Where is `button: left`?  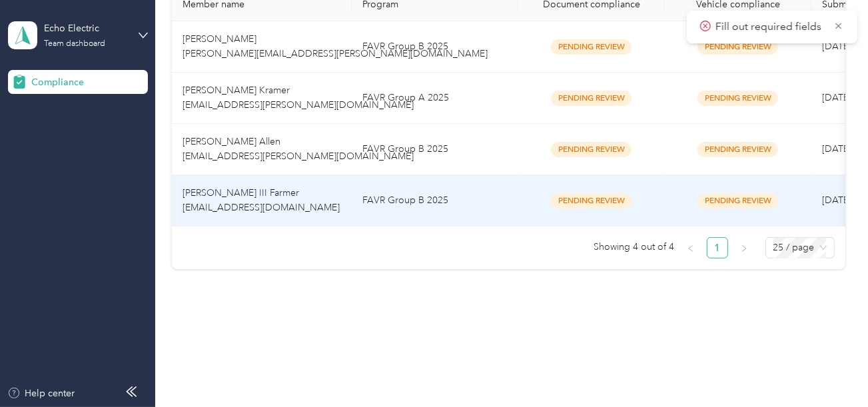
button: left is located at coordinates (690, 248).